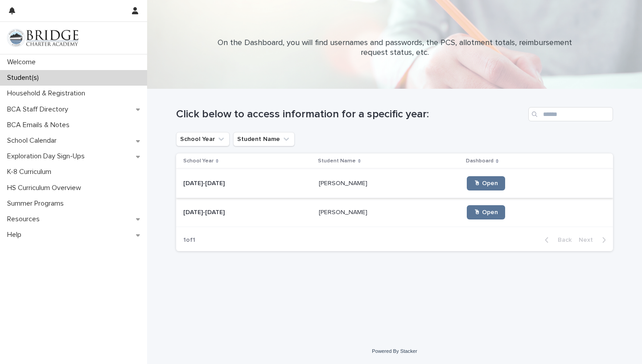  I want to click on p: 1 of 1, so click(189, 240).